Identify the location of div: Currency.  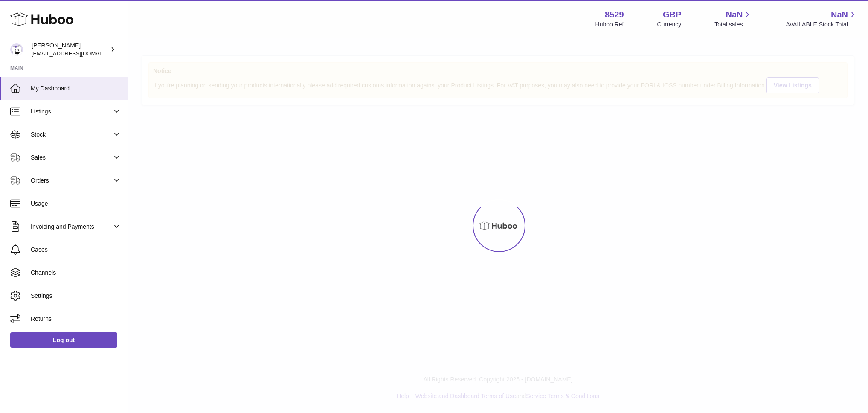
(669, 24).